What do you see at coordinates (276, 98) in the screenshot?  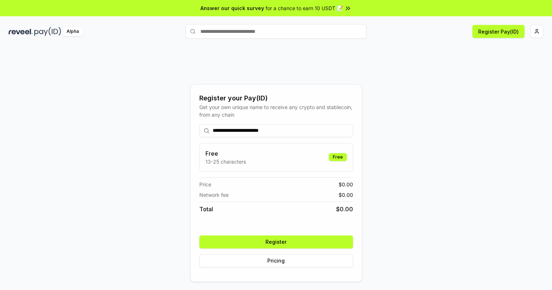 I see `div: Register your Pay(ID)` at bounding box center [276, 98].